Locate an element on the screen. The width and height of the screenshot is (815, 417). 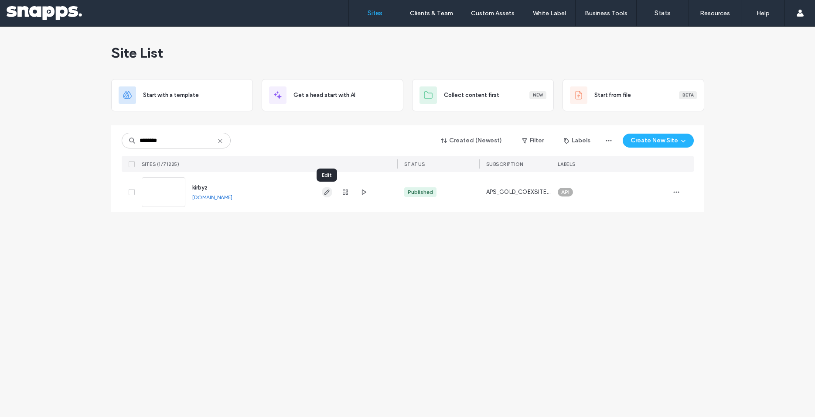
button: Created (Newest) is located at coordinates (472, 140).